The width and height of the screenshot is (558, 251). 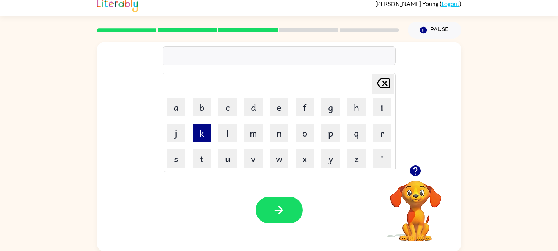 I want to click on button: Pause, so click(x=434, y=30).